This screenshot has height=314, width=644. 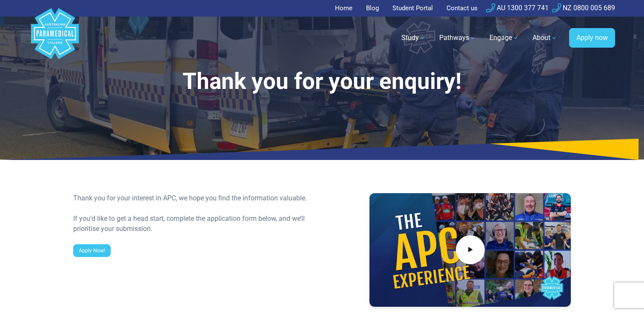 I want to click on a: Study, so click(x=414, y=38).